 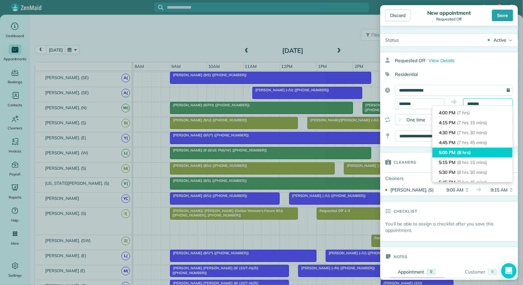 What do you see at coordinates (502, 15) in the screenshot?
I see `div: Save` at bounding box center [502, 15].